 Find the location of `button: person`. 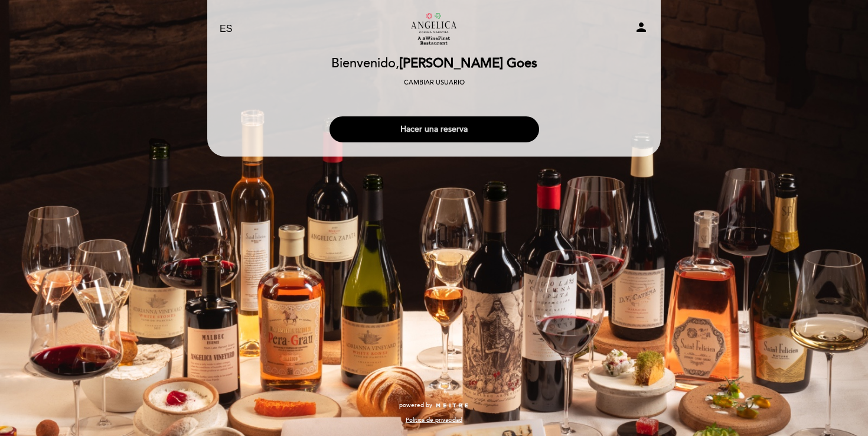

button: person is located at coordinates (641, 29).